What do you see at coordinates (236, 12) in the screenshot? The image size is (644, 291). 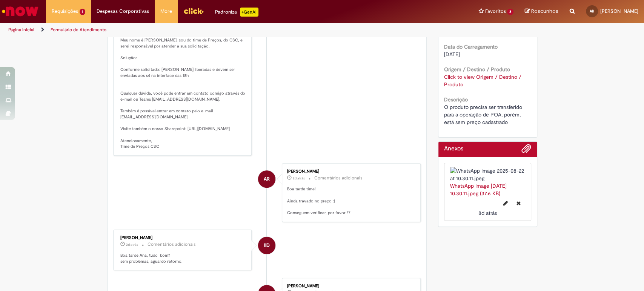 I see `div: Padroniza` at bounding box center [236, 12].